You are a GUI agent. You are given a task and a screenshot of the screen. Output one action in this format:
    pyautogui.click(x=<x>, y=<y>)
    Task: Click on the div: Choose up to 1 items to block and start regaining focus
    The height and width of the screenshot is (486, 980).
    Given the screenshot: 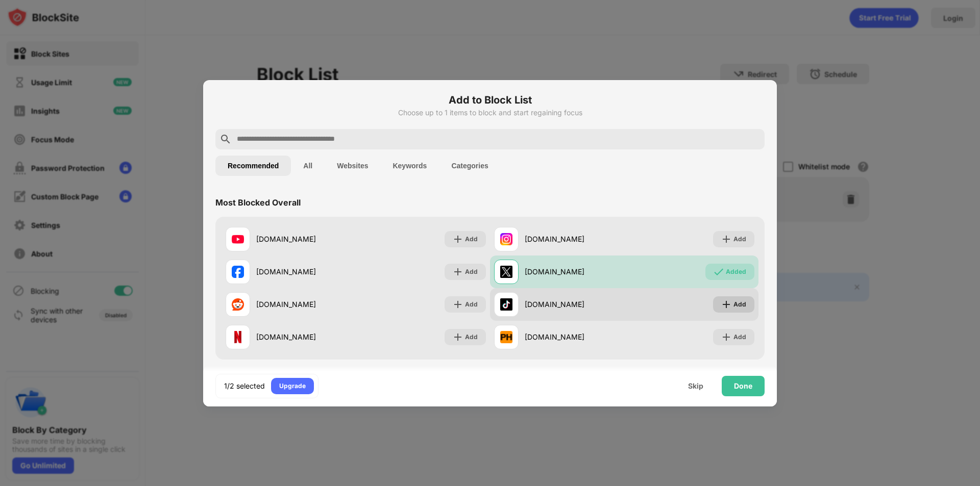 What is the action you would take?
    pyautogui.click(x=490, y=113)
    